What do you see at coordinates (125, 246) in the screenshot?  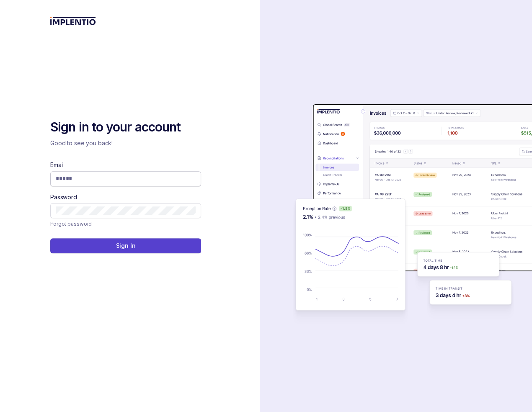 I see `p: Sign In` at bounding box center [125, 246].